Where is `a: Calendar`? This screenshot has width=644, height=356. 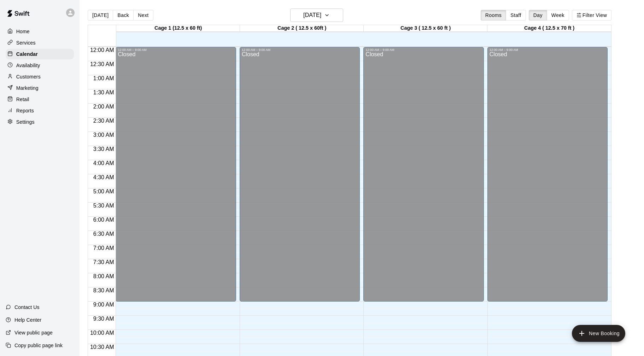 a: Calendar is located at coordinates (39, 54).